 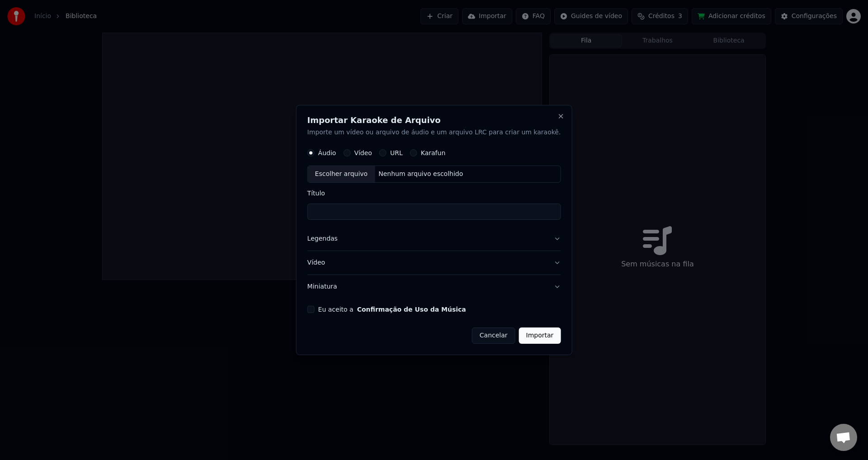 I want to click on button: Legendas, so click(x=434, y=239).